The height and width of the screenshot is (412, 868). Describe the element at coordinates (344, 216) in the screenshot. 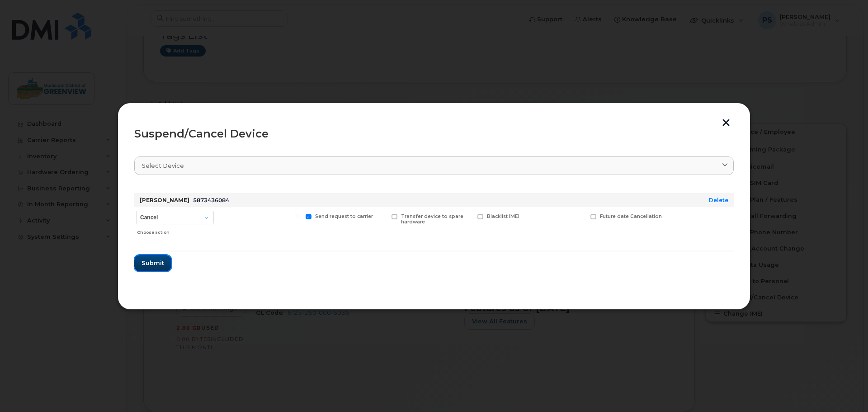

I see `span: Send request to carrier` at that location.